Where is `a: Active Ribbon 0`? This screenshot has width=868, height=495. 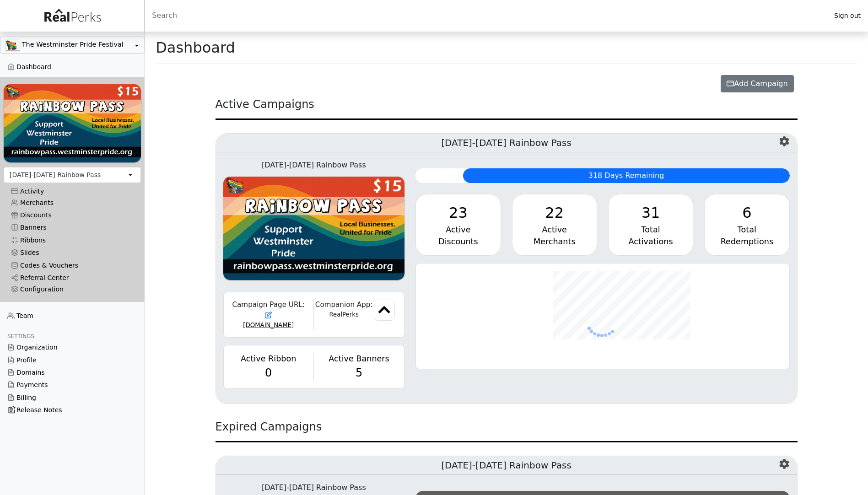
a: Active Ribbon 0 is located at coordinates (269, 367).